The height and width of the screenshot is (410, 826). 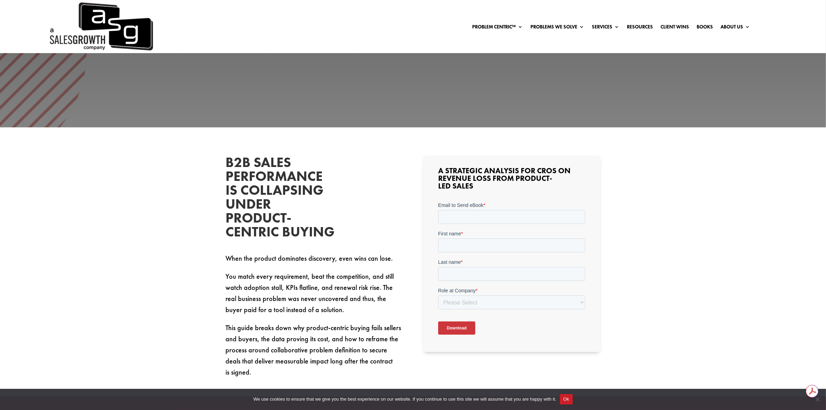 I want to click on p: You match every requirement, beat the competition, and still watch adoption stall, KPIs flatline,..., so click(x=314, y=296).